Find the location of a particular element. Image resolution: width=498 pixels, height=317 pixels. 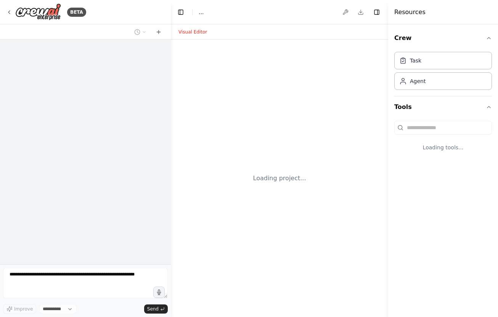

button: Hide left sidebar is located at coordinates (181, 12).